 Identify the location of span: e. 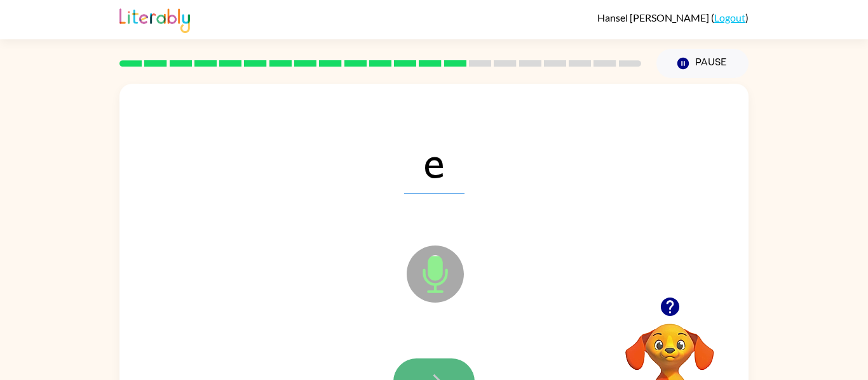
(434, 162).